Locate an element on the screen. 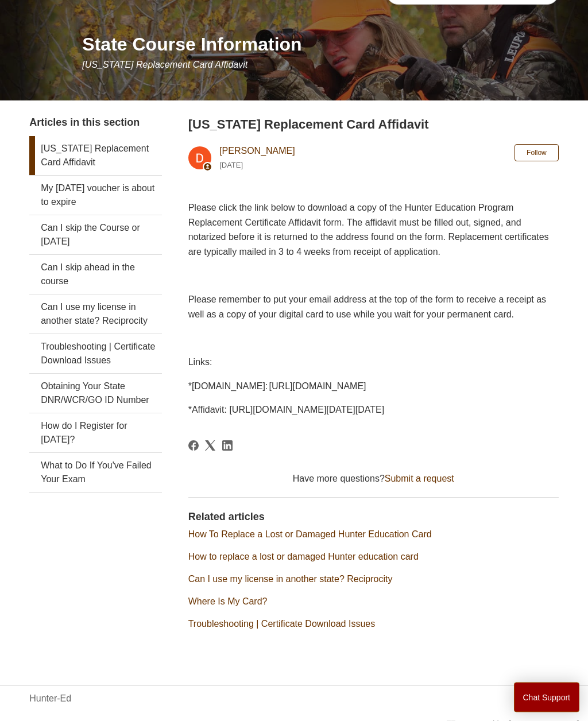 The width and height of the screenshot is (588, 721). div: Chat Support is located at coordinates (547, 697).